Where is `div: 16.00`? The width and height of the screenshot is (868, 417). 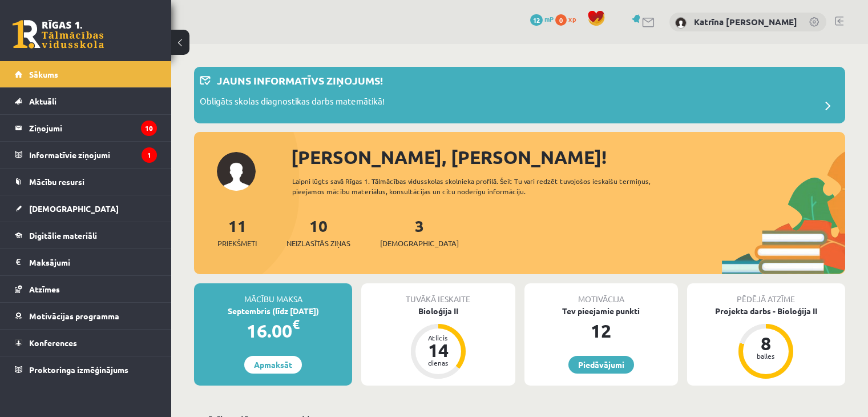 div: 16.00 is located at coordinates (272, 331).